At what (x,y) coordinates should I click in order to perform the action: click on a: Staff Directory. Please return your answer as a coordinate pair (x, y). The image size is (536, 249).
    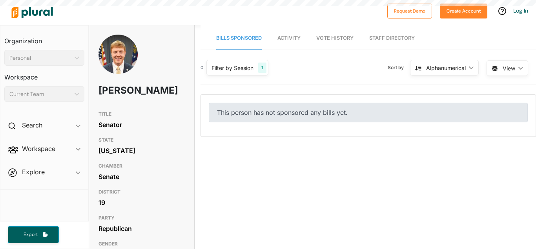
    Looking at the image, I should click on (392, 38).